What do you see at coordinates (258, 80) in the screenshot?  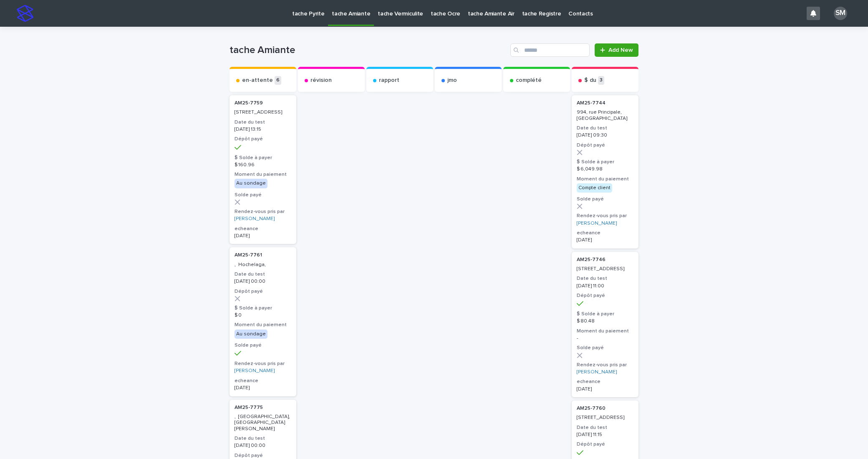 I see `p: en-attente` at bounding box center [258, 80].